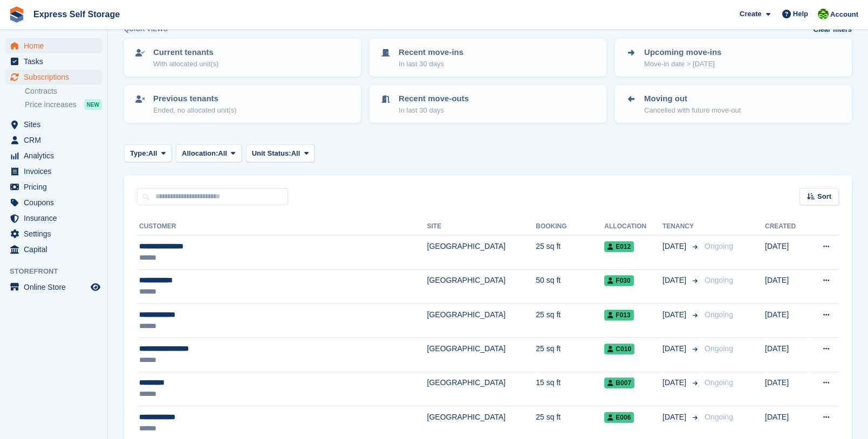  Describe the element at coordinates (96, 288) in the screenshot. I see `a: Preview store` at that location.